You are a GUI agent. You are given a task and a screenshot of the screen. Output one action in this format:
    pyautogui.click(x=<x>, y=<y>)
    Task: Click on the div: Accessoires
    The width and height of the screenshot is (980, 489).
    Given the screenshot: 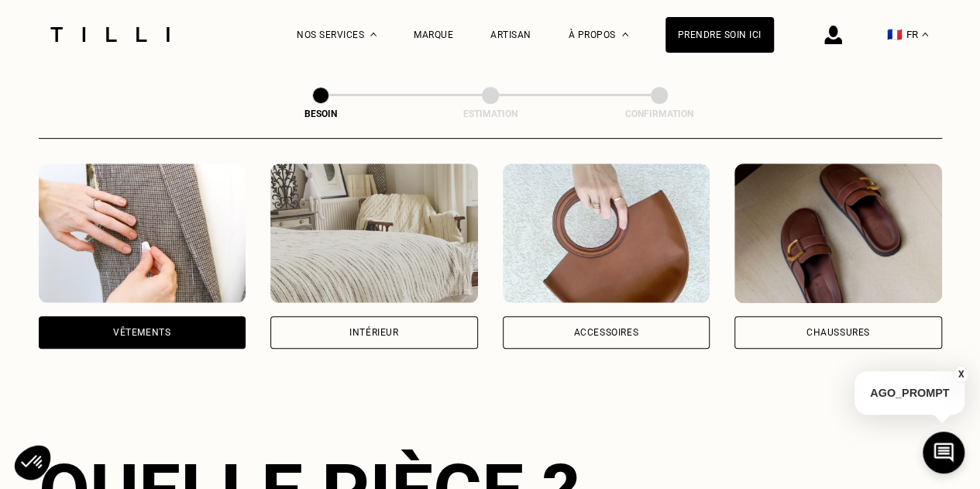 What is the action you would take?
    pyautogui.click(x=606, y=332)
    